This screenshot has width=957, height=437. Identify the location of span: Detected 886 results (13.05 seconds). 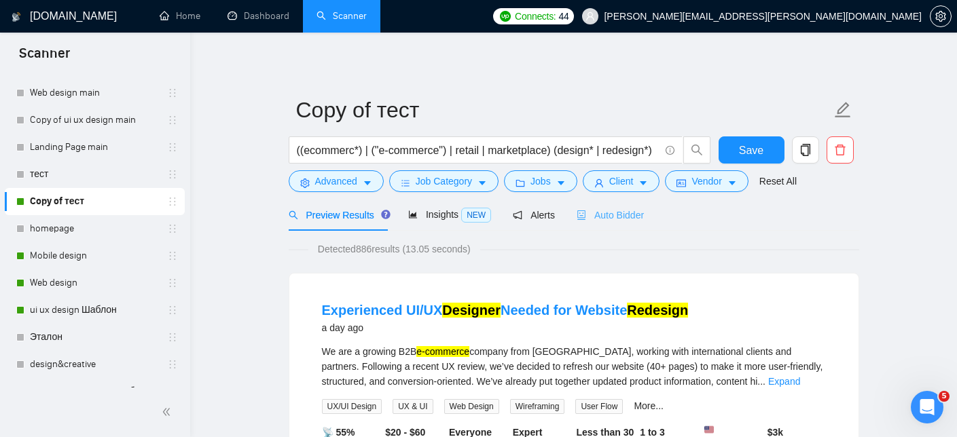
(394, 249).